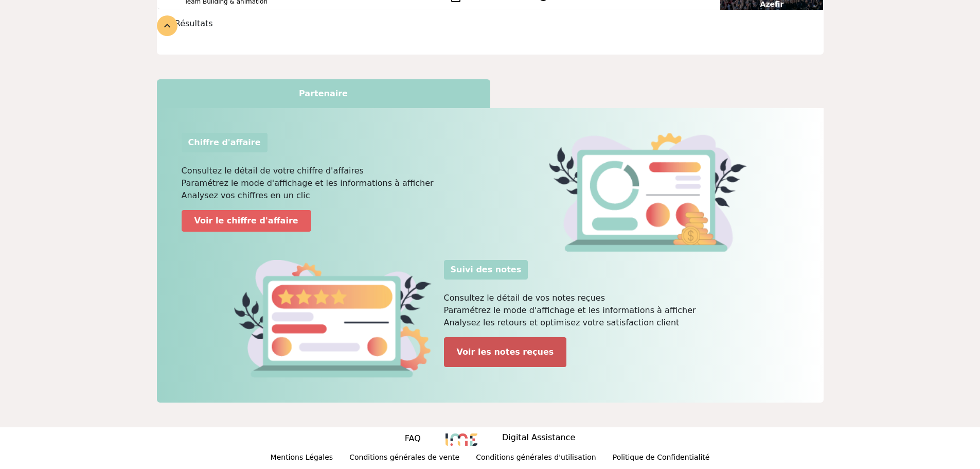 The image size is (980, 469). I want to click on img: 8235.png, so click(461, 439).